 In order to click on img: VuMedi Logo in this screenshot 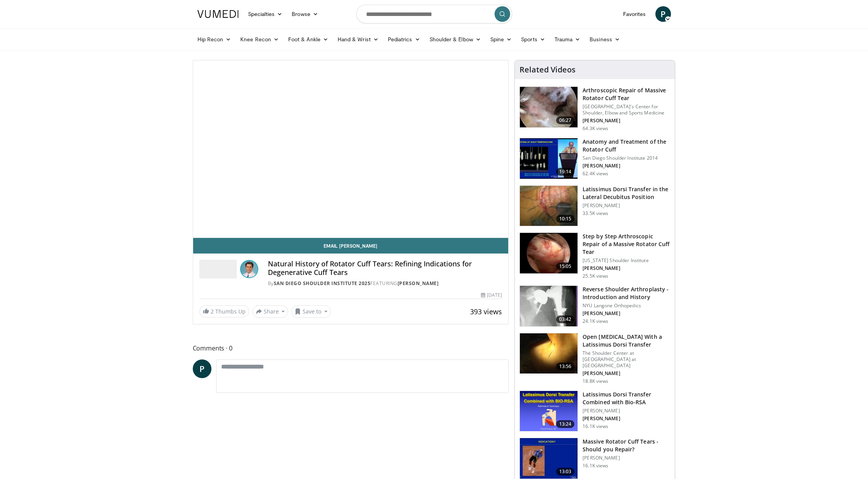, I will do `click(218, 14)`.